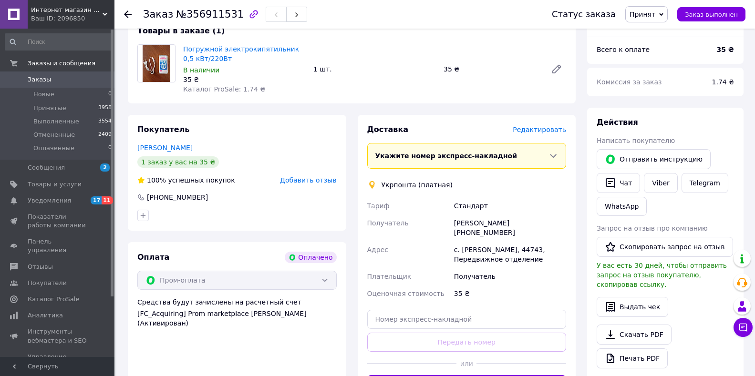 The width and height of the screenshot is (755, 376). I want to click on span: Принят, so click(643, 14).